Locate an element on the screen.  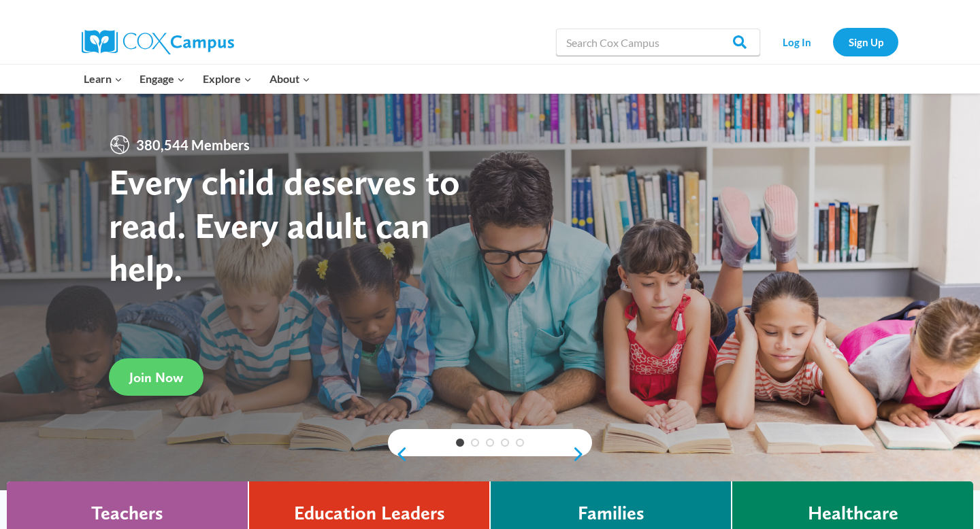
strong: Every child deserves to read. Every adult can help. is located at coordinates (285, 225).